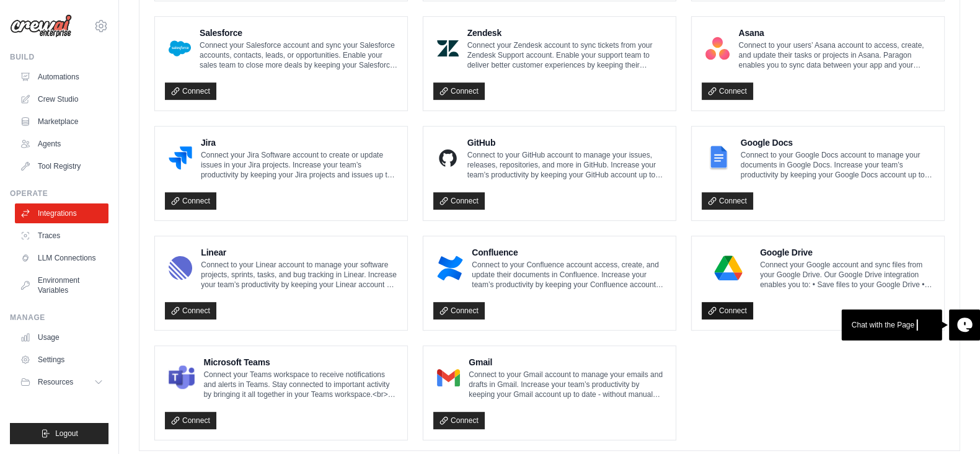 The width and height of the screenshot is (980, 454). What do you see at coordinates (949, 425) in the screenshot?
I see `div: Chat Widget` at bounding box center [949, 425].